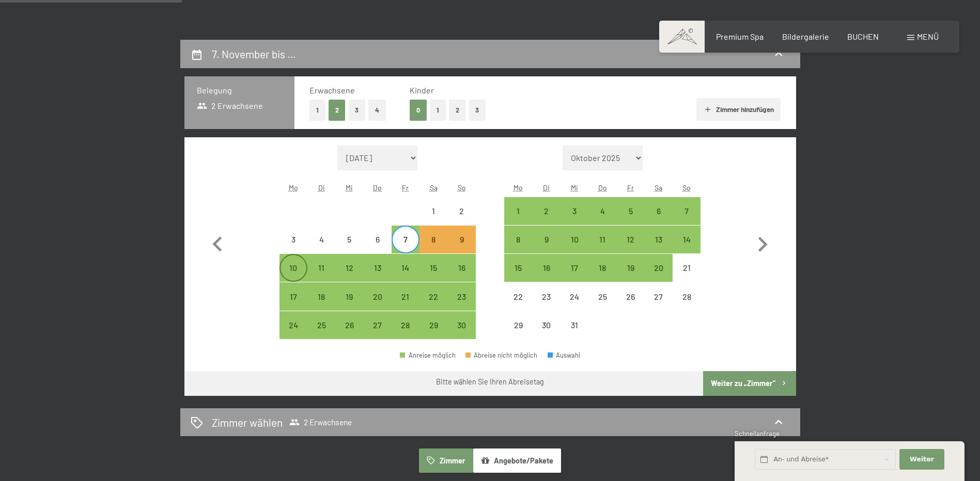 This screenshot has width=980, height=481. What do you see at coordinates (805, 36) in the screenshot?
I see `span: Bildergalerie` at bounding box center [805, 36].